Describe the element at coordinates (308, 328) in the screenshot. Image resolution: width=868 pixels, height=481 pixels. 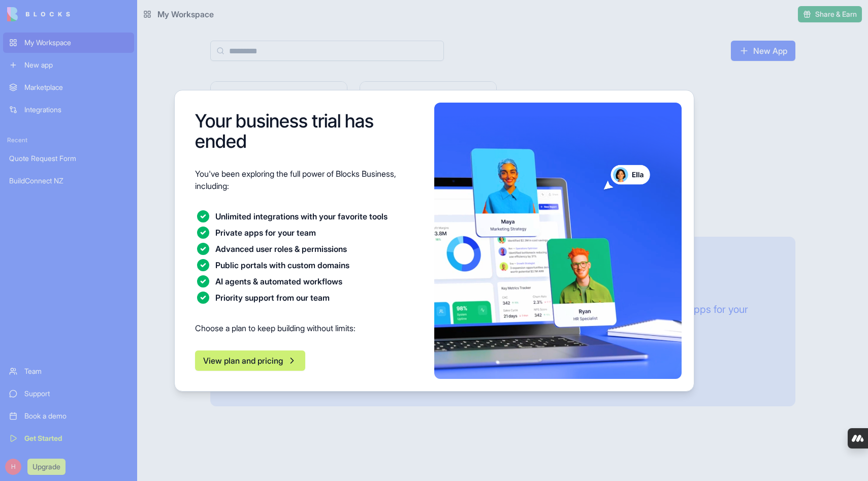
I see `p: Choose a plan to keep building without limits:` at that location.